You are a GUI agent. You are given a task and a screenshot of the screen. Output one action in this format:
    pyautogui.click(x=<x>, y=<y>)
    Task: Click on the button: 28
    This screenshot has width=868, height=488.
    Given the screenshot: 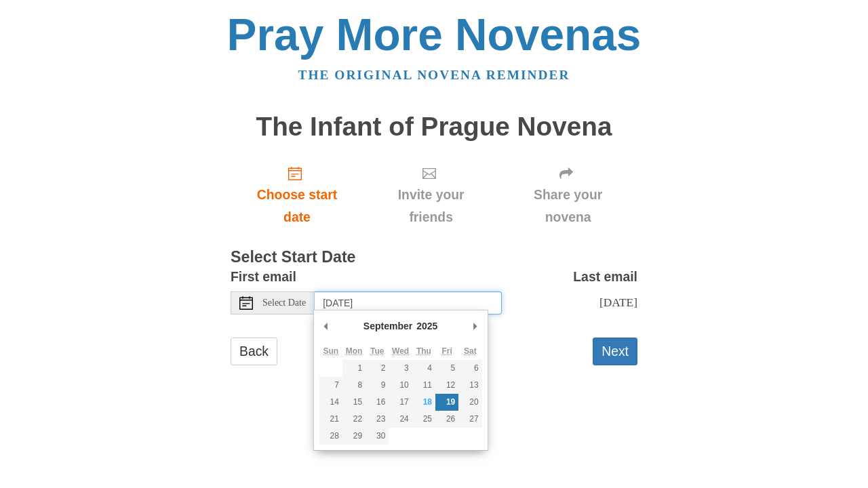 What is the action you would take?
    pyautogui.click(x=331, y=436)
    